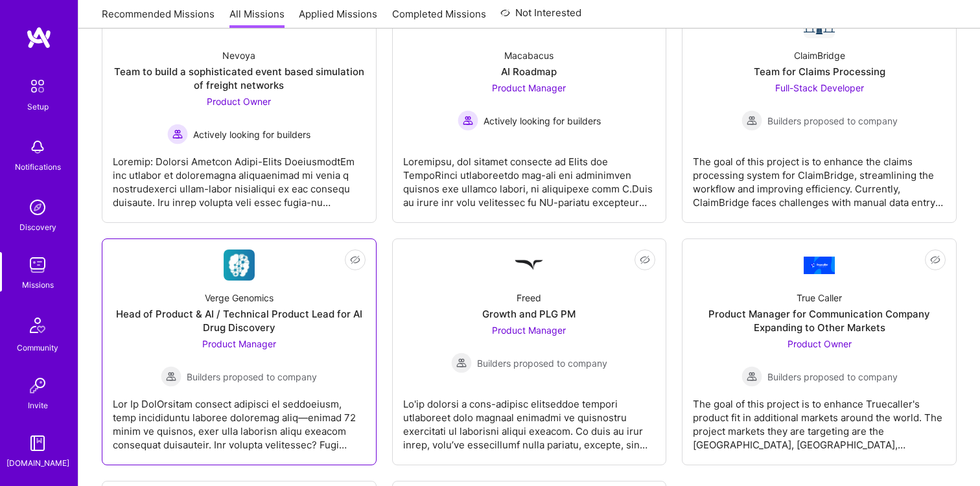 Image resolution: width=980 pixels, height=486 pixels. I want to click on a: Company LogoTrue CallerProduct Manager for Communication Company Expanding to Other MarketsProduc..., so click(819, 352).